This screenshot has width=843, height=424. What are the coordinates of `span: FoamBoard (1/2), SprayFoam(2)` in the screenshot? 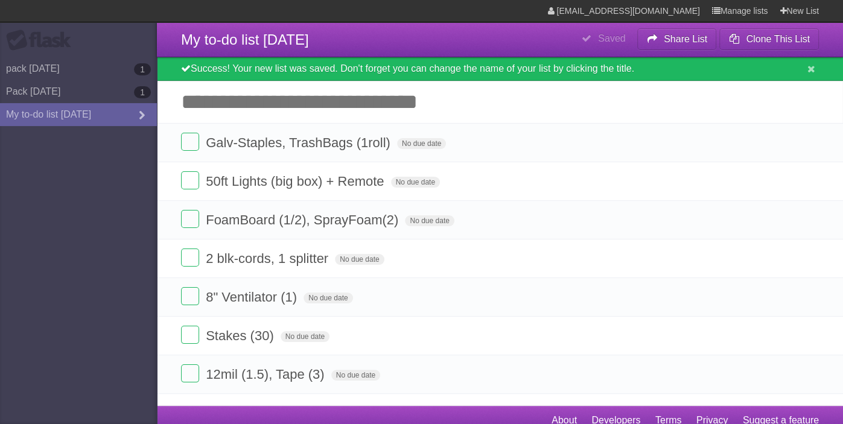 It's located at (304, 220).